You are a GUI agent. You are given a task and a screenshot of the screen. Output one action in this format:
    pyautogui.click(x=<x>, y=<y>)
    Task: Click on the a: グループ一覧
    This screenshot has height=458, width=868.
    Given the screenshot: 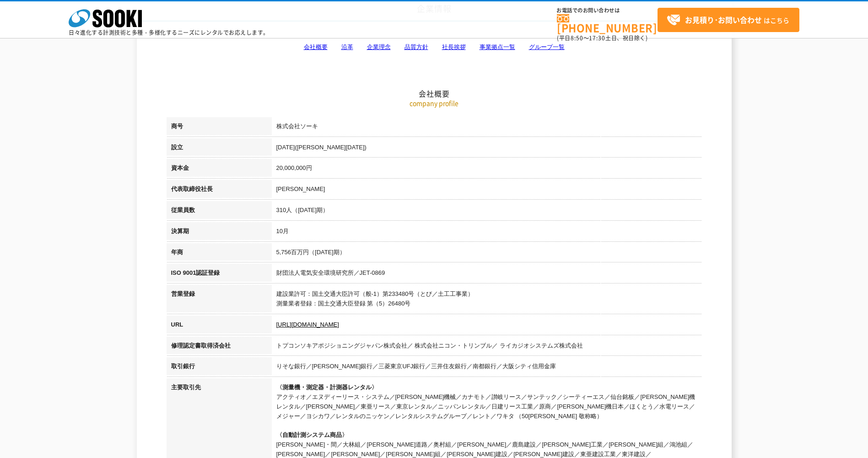 What is the action you would take?
    pyautogui.click(x=547, y=46)
    